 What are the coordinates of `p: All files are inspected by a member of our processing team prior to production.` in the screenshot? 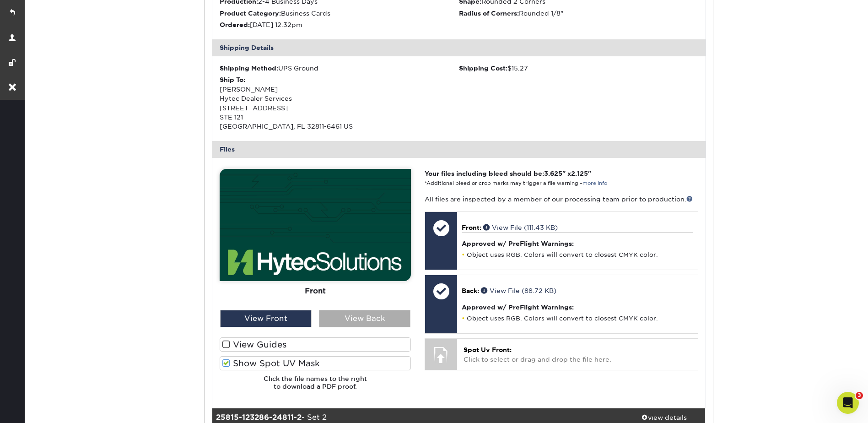 It's located at (561, 199).